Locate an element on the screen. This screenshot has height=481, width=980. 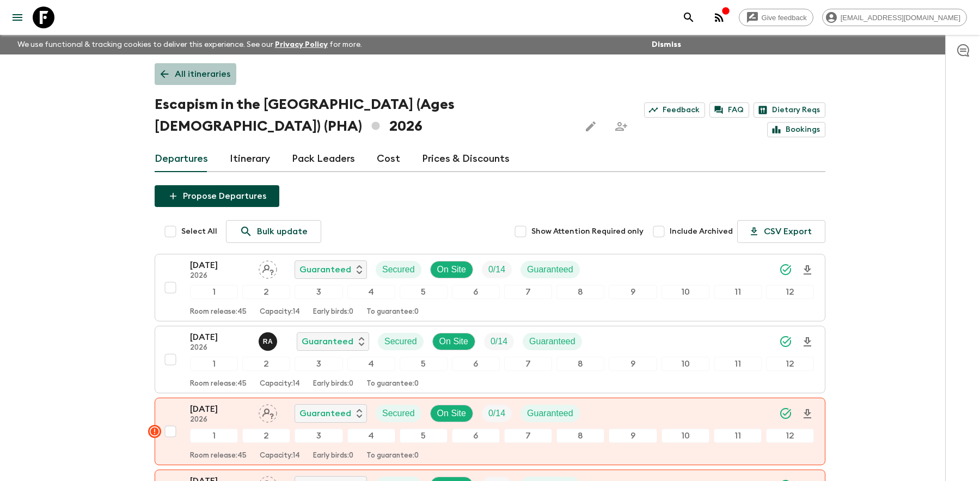
p: Capacity: 14 is located at coordinates (279, 384).